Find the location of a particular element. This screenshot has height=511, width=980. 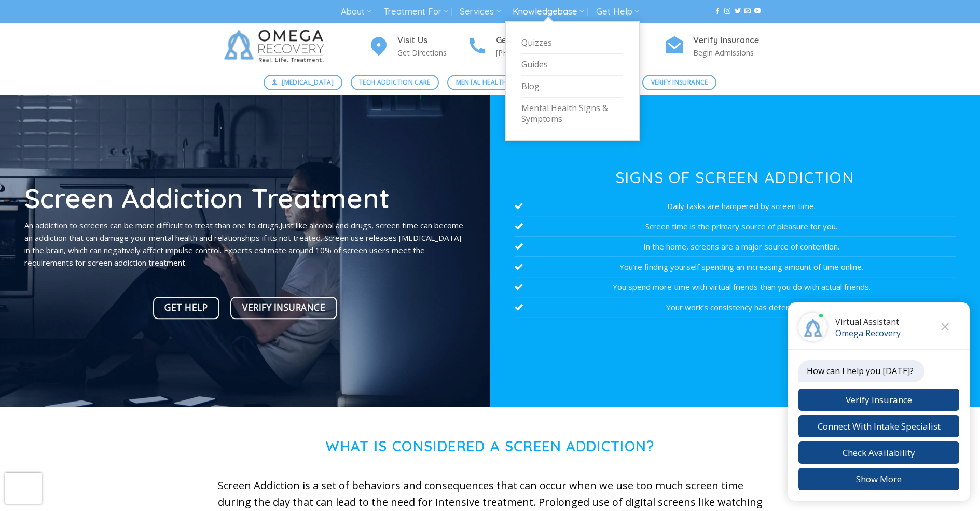

a: Visit Us Get Directions is located at coordinates (418, 46).